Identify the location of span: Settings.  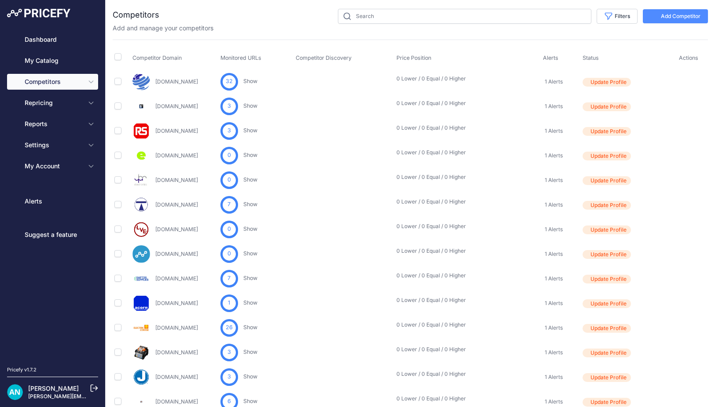
(53, 145).